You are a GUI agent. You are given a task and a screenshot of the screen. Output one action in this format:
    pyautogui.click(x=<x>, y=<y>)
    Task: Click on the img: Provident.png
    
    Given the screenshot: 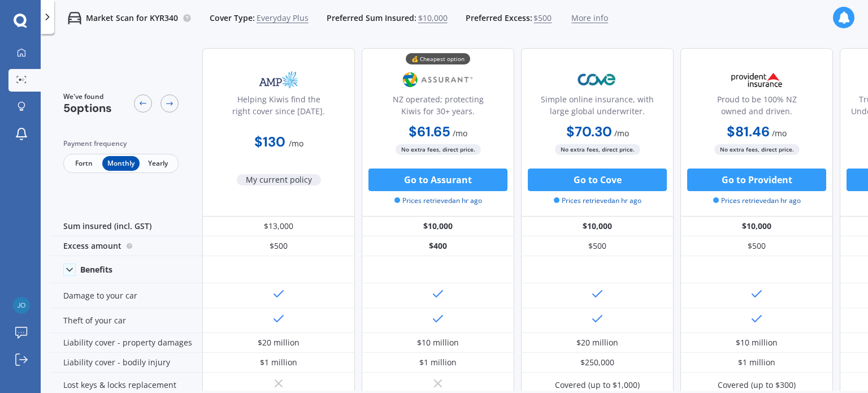 What is the action you would take?
    pyautogui.click(x=757, y=80)
    